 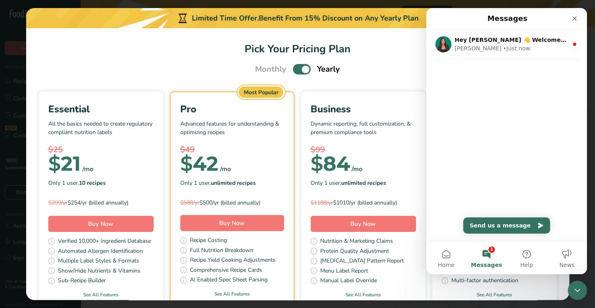 What do you see at coordinates (101, 150) in the screenshot?
I see `div: $25` at bounding box center [101, 150].